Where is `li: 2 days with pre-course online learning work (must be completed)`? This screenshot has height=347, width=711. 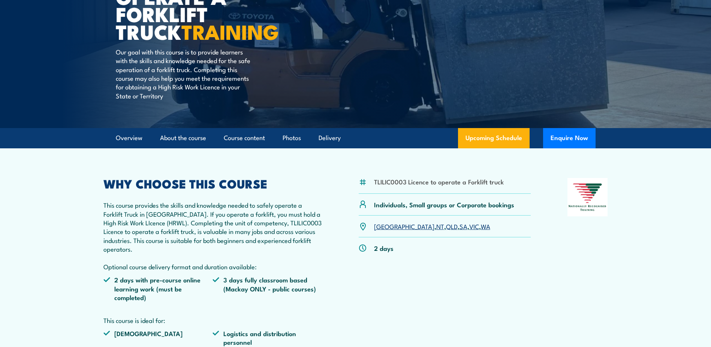
li: 2 days with pre-course online learning work (must be completed) is located at coordinates (158, 288).